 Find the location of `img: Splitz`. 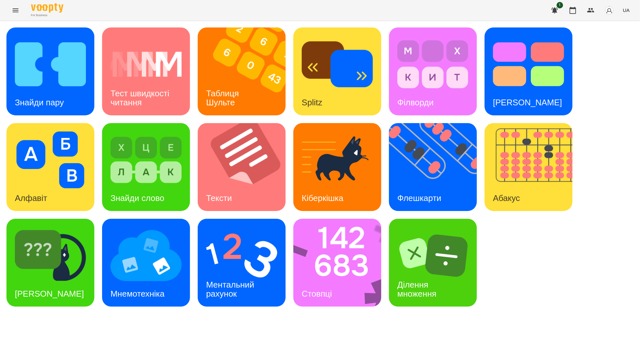

img: Splitz is located at coordinates (337, 64).